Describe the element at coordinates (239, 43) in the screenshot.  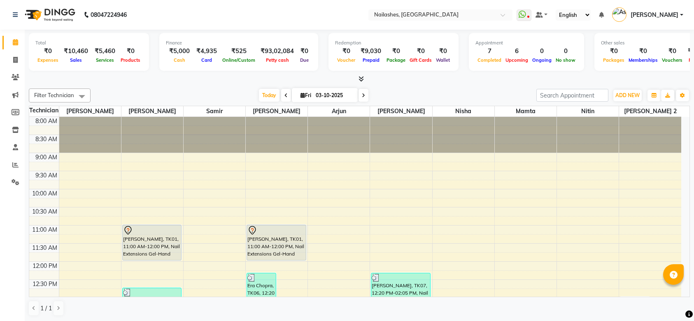
I see `div: Finance` at that location.